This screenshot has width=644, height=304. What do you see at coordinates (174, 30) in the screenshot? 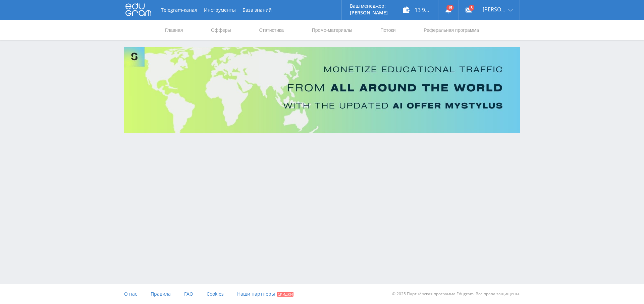
I see `a: Главная` at bounding box center [174, 30].